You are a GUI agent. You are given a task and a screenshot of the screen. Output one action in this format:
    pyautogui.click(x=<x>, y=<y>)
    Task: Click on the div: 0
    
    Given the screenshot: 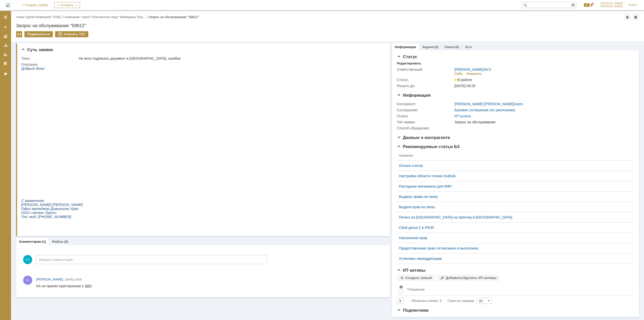 What is the action you would take?
    pyautogui.click(x=440, y=301)
    